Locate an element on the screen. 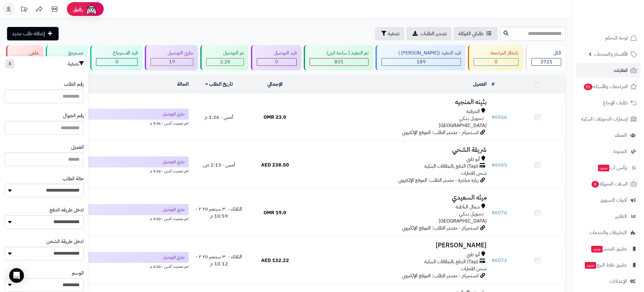 The image size is (644, 292). span: إضافة طلب جديد is located at coordinates (28, 34).